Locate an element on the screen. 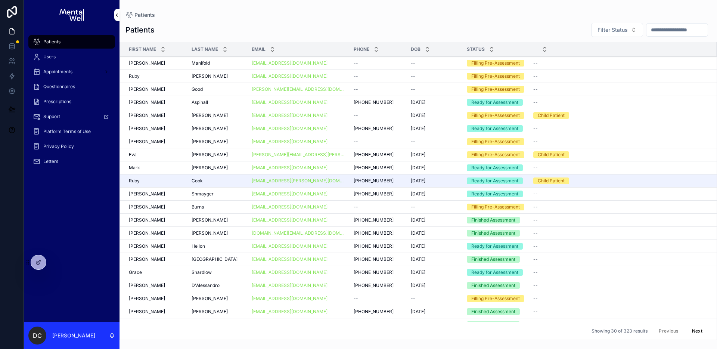 The width and height of the screenshot is (717, 349). span: Support is located at coordinates (52, 116).